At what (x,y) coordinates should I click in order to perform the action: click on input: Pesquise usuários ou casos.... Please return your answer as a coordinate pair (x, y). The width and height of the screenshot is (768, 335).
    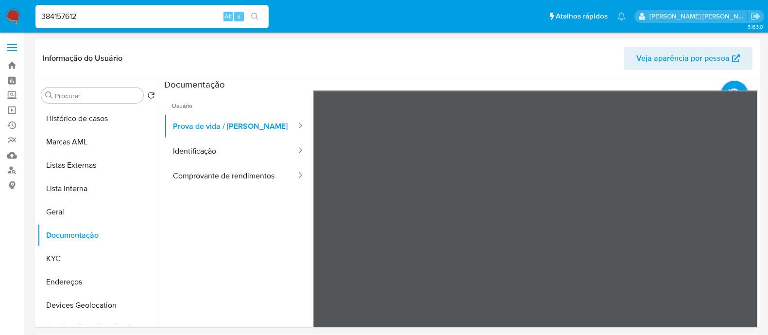
    Looking at the image, I should click on (152, 17).